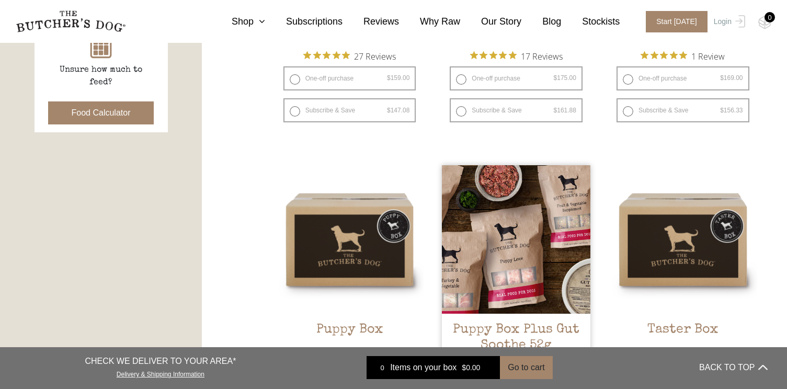 The image size is (787, 389). Describe the element at coordinates (565, 78) in the screenshot. I see `bdi: 175.00` at that location.